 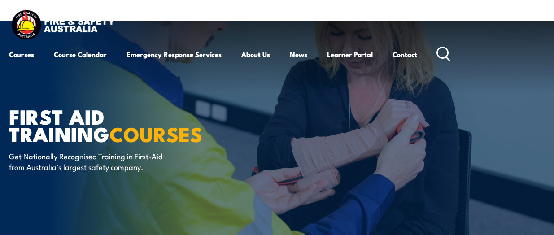 I want to click on a: Emergency Response Services, so click(x=174, y=54).